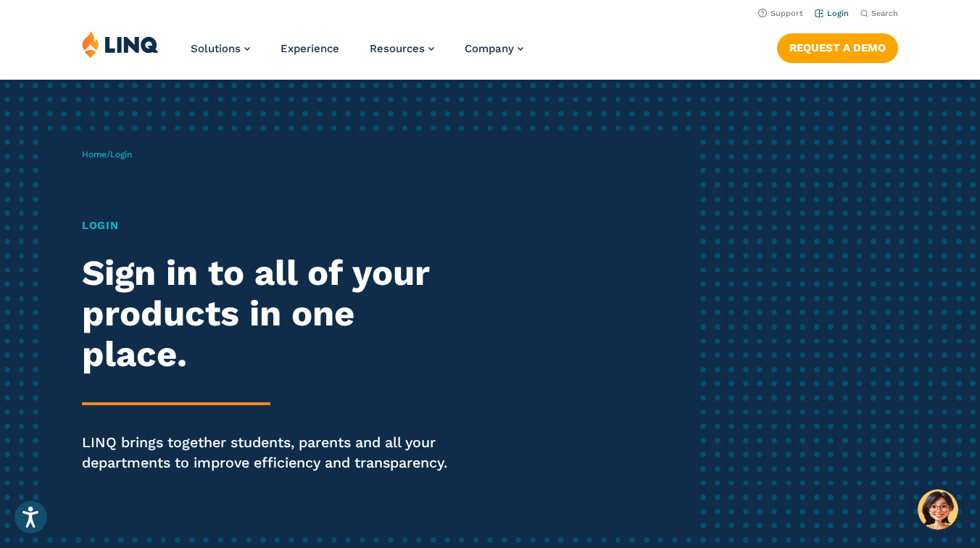 The image size is (980, 548). I want to click on span: Login, so click(121, 155).